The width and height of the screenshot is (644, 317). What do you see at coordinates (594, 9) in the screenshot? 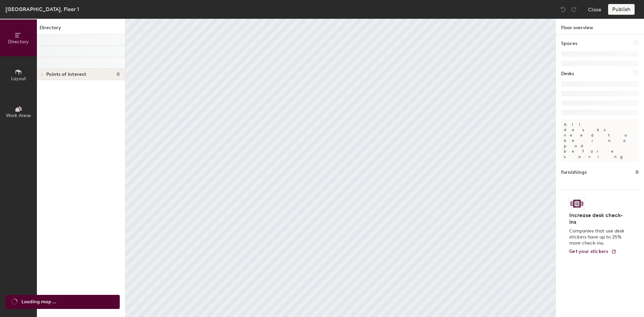
I see `button: Close` at bounding box center [594, 9].